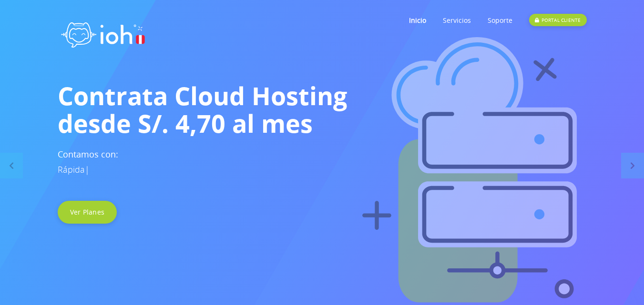 This screenshot has width=644, height=305. I want to click on a: Inicio, so click(417, 20).